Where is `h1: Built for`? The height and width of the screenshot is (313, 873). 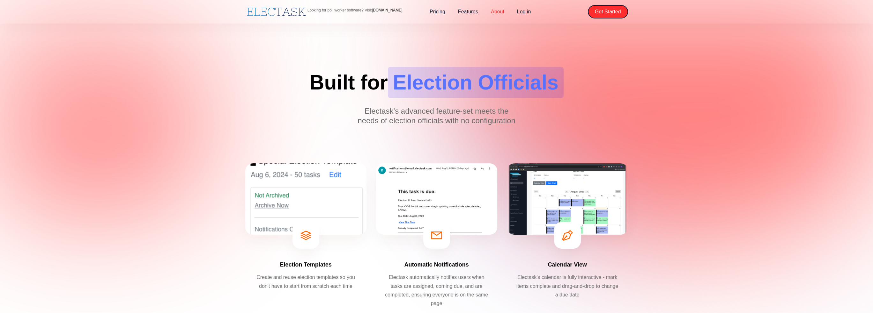
h1: Built for is located at coordinates (436, 83).